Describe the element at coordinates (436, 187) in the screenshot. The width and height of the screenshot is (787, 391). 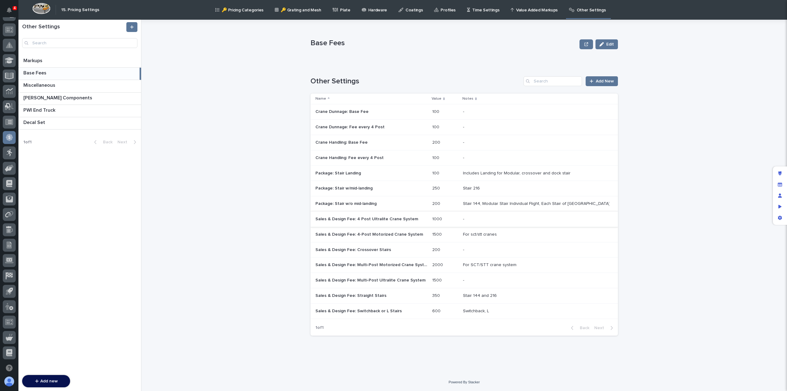
I see `p: 250` at that location.